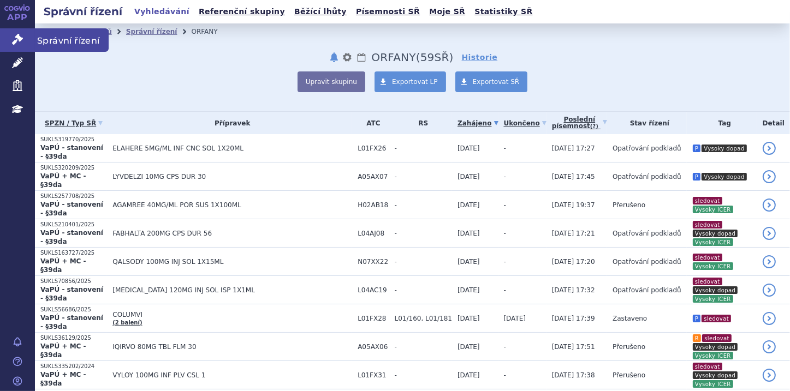 Image resolution: width=790 pixels, height=391 pixels. Describe the element at coordinates (373, 205) in the screenshot. I see `span: H02AB18` at that location.